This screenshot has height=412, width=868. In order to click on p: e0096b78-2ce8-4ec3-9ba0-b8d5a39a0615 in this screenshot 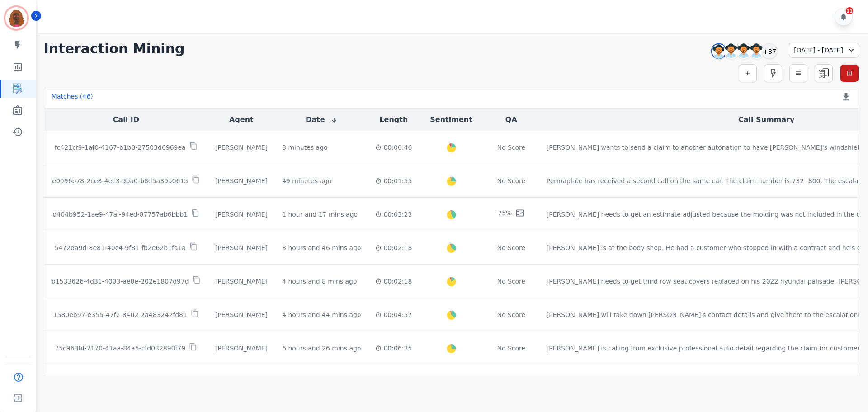, I will do `click(120, 181)`.